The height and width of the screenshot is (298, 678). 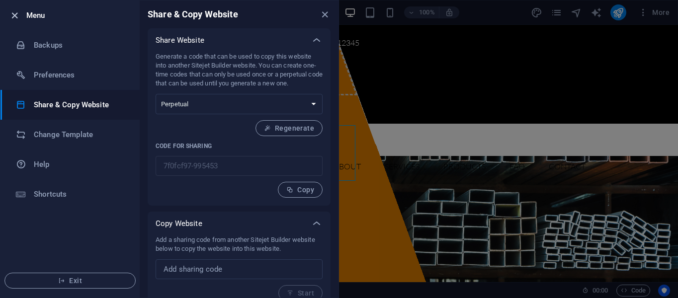 I want to click on div: Share Website, so click(x=239, y=40).